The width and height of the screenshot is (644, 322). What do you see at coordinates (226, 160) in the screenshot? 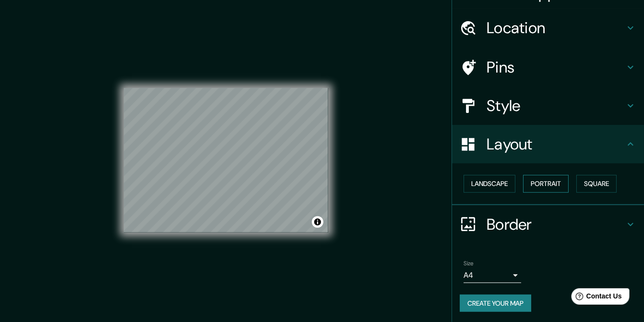
I see `canvas: Map` at bounding box center [226, 160].